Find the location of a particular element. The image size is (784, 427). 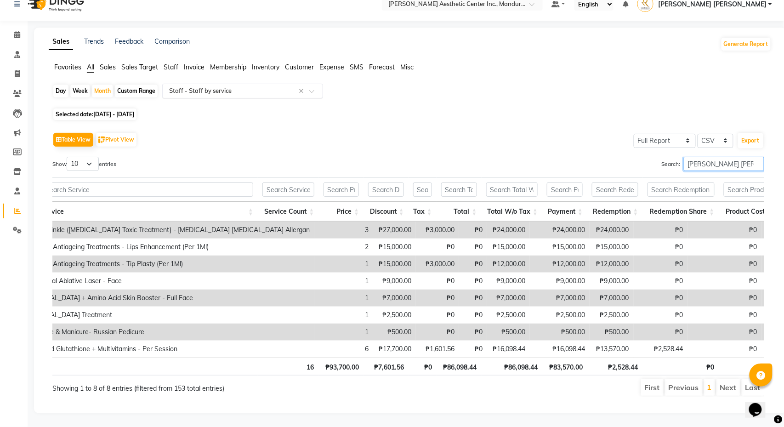

span: All is located at coordinates (91, 67).